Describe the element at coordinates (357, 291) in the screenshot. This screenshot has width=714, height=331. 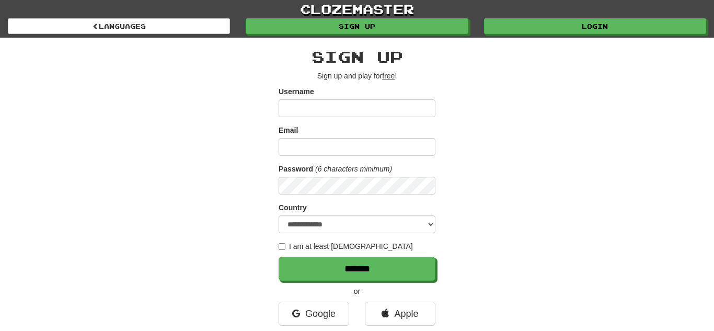
I see `p: or` at that location.